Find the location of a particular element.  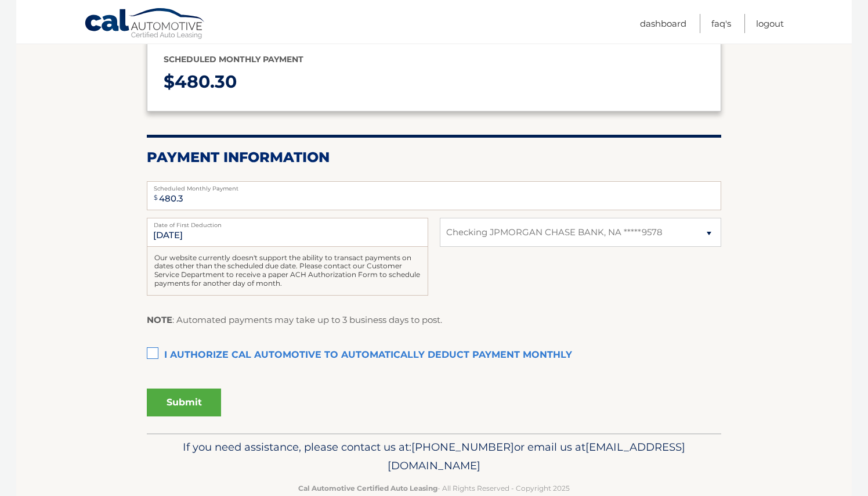

button: Submit is located at coordinates (184, 402).